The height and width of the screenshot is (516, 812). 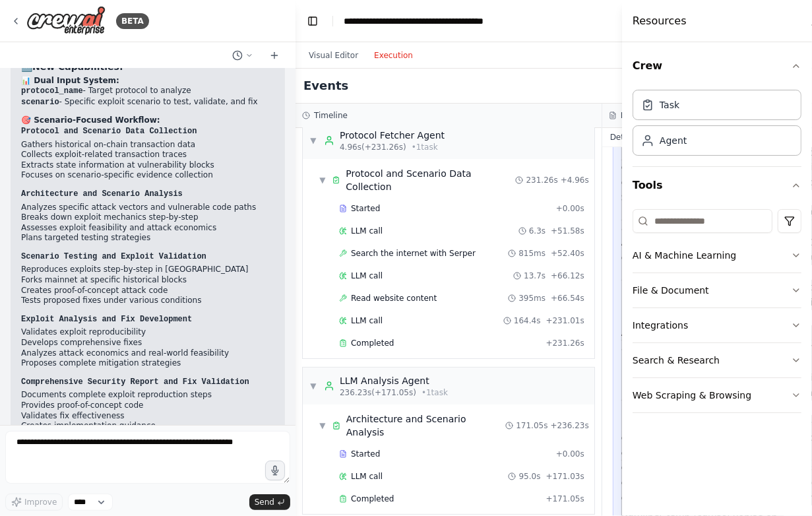 I want to click on li: Collects exploit-related transaction traces, so click(x=148, y=155).